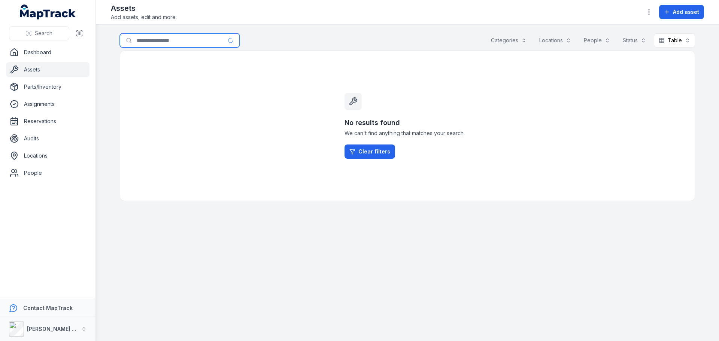 This screenshot has height=341, width=719. Describe the element at coordinates (48, 121) in the screenshot. I see `a: Reservations` at that location.